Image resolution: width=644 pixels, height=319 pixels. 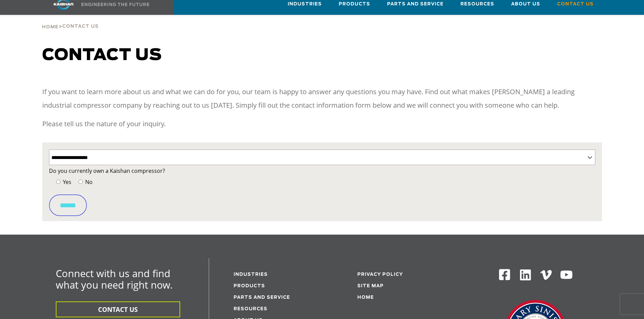 I want to click on input: Yes, so click(x=58, y=182).